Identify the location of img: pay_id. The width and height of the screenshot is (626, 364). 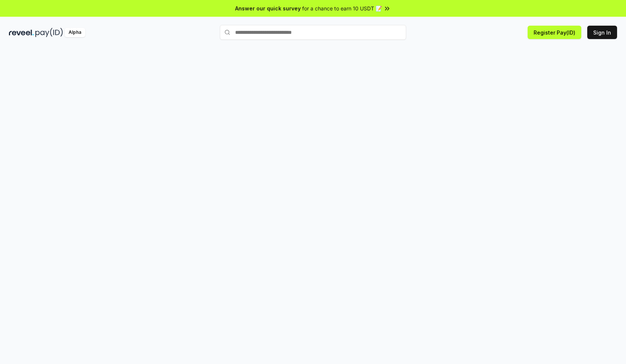
(49, 32).